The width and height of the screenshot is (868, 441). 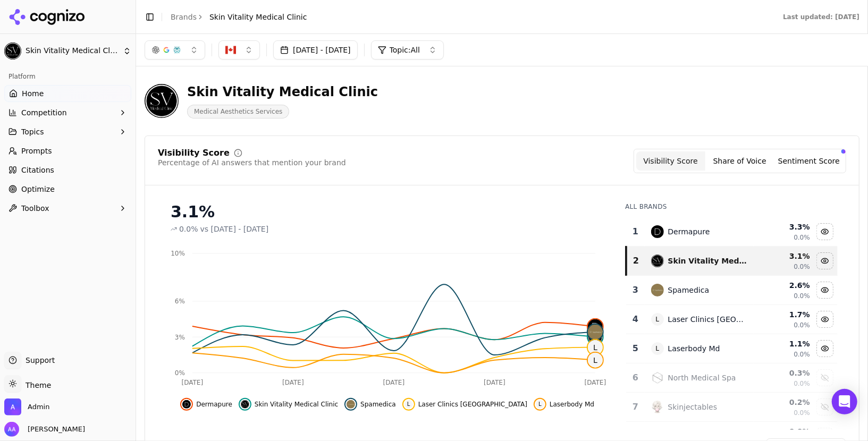 What do you see at coordinates (38, 407) in the screenshot?
I see `span: Admin` at bounding box center [38, 407].